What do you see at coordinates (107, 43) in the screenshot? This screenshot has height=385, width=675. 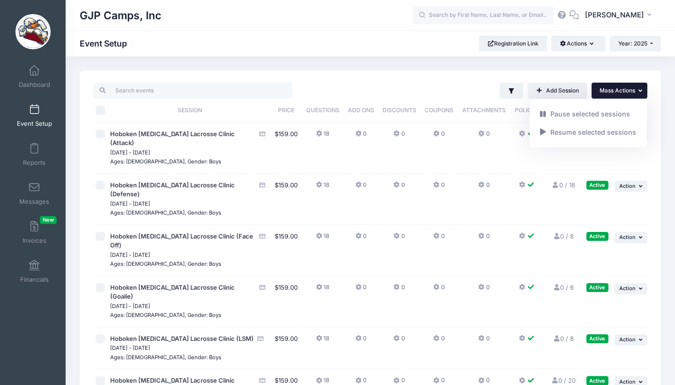 I see `h1: Event Setup` at bounding box center [107, 43].